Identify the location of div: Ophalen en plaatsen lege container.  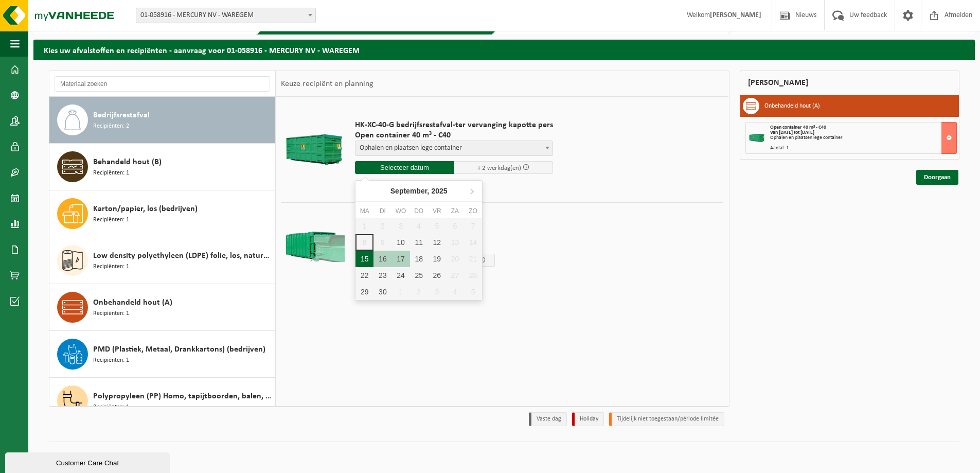
(863, 138).